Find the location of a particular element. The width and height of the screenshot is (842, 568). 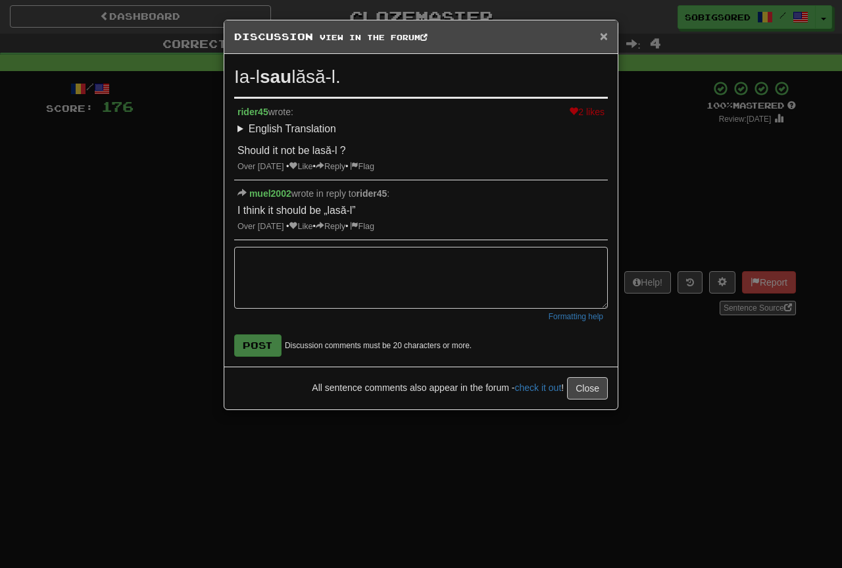

div: Ia-l lăsă-l. is located at coordinates (421, 77).